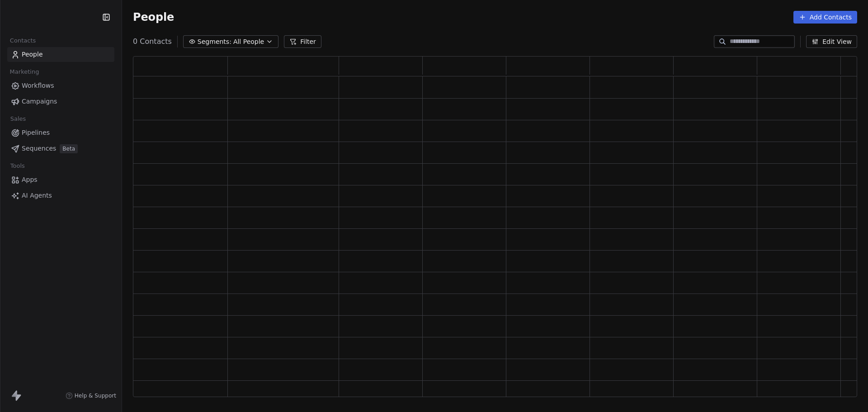 The width and height of the screenshot is (868, 412). What do you see at coordinates (61, 86) in the screenshot?
I see `a: Workflows` at bounding box center [61, 86].